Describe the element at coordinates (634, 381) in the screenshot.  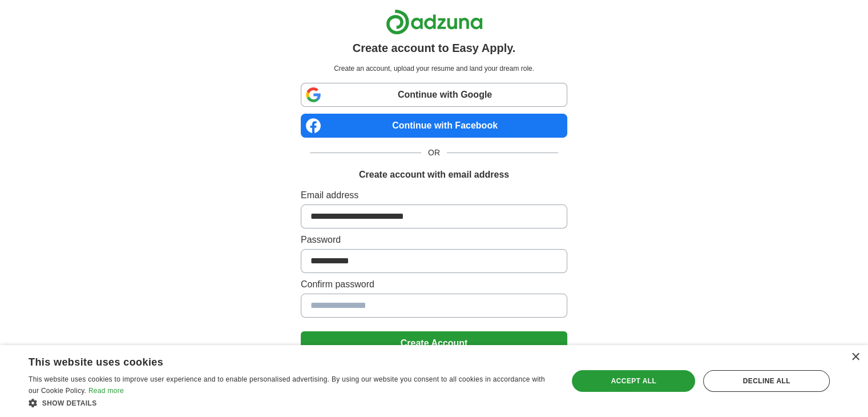
I see `div: Accept all` at that location.